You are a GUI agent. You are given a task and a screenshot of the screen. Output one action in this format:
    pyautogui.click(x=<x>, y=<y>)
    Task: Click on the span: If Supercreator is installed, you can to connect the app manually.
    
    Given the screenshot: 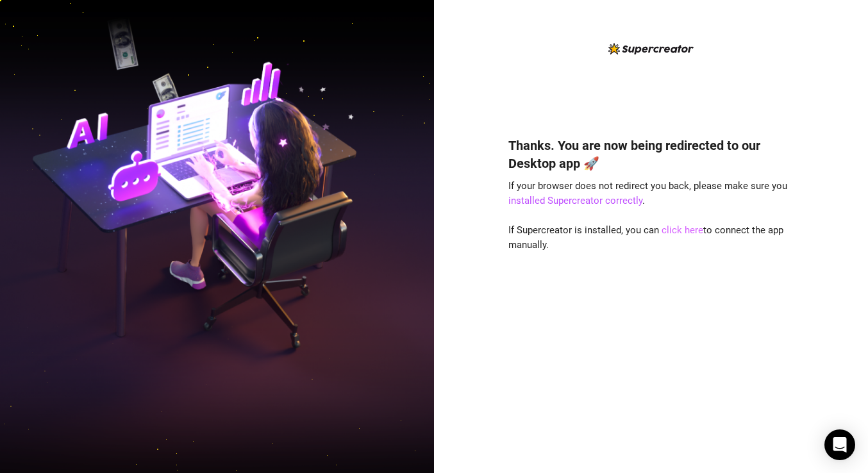 What is the action you would take?
    pyautogui.click(x=646, y=238)
    